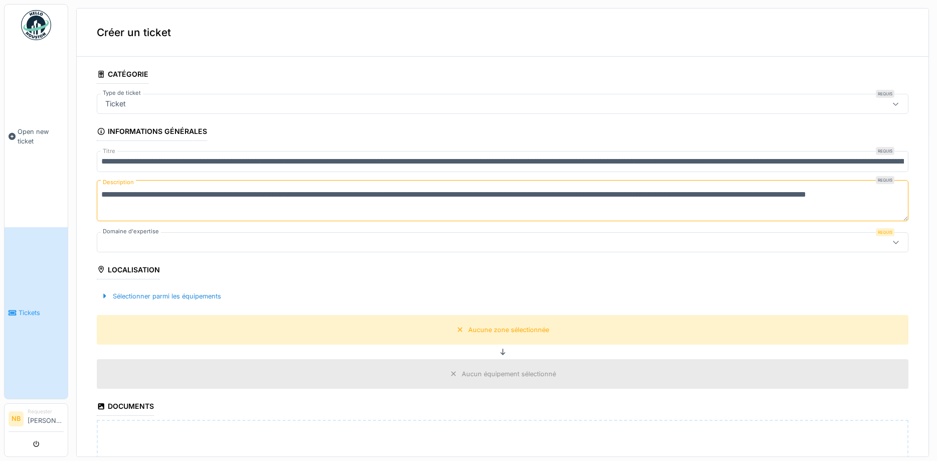 This screenshot has height=461, width=937. Describe the element at coordinates (502, 33) in the screenshot. I see `div: Créer un ticket` at that location.